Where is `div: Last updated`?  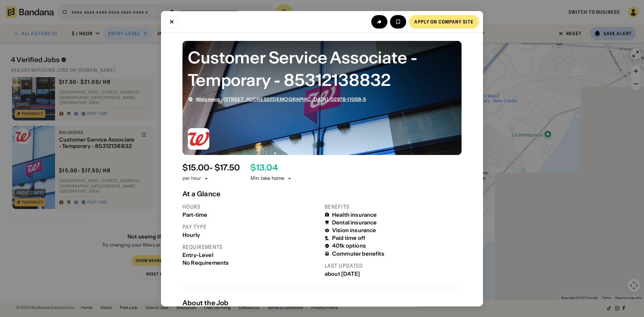 div: Last updated is located at coordinates (393, 265).